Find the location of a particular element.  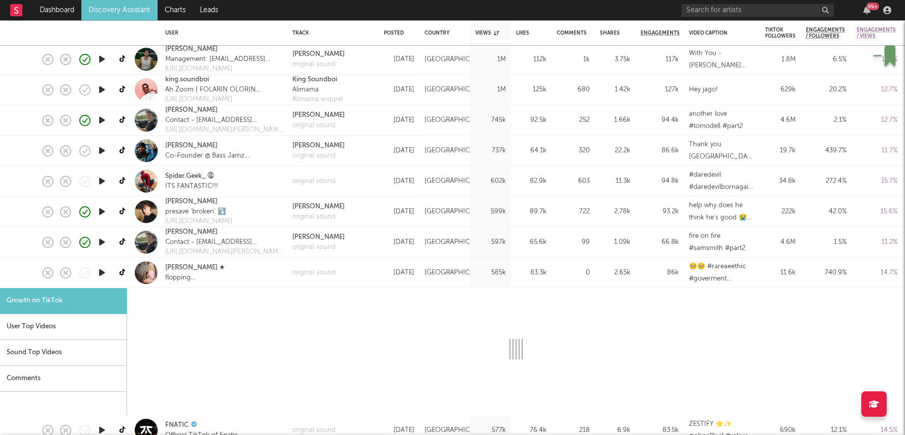

div: Track is located at coordinates (331, 33).